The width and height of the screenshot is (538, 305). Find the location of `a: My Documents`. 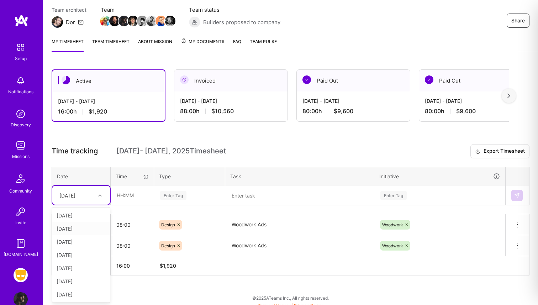

a: My Documents is located at coordinates (202, 45).